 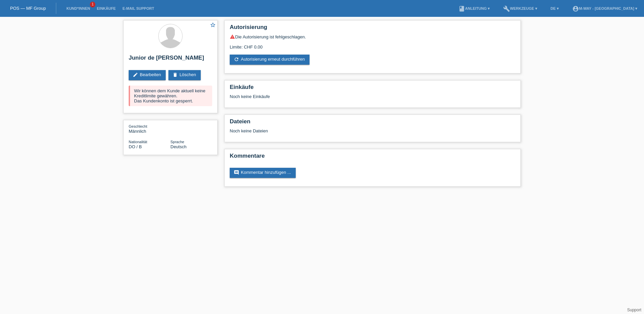 What do you see at coordinates (150, 128) in the screenshot?
I see `div: Männlich` at bounding box center [150, 128].